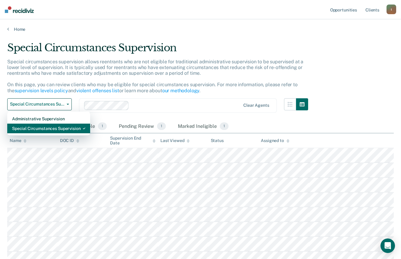 This screenshot has height=259, width=401. Describe the element at coordinates (203, 127) in the screenshot. I see `div: Marked Ineligible1` at that location.